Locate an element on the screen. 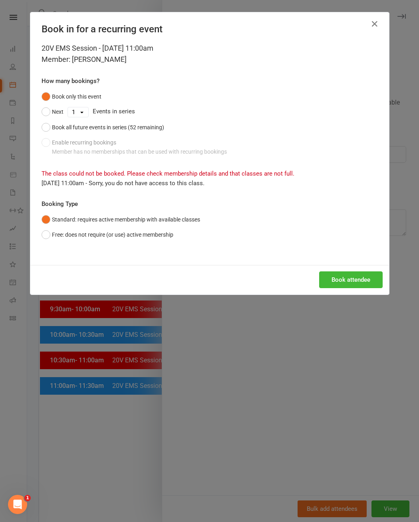  button: Next is located at coordinates (52, 112).